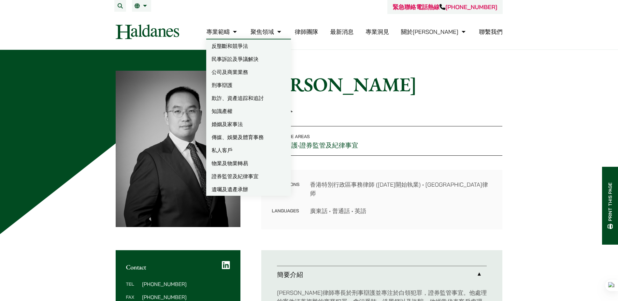 The height and width of the screenshot is (301, 618). I want to click on p: 合夥人, so click(382, 107).